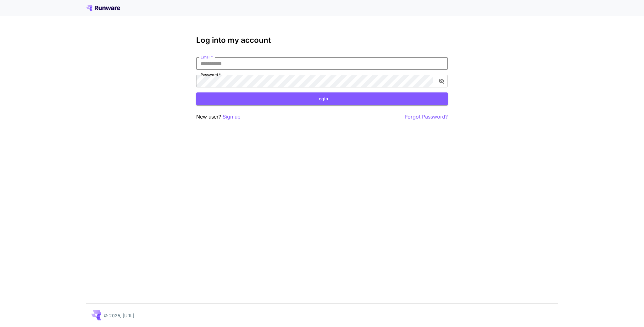 The height and width of the screenshot is (327, 644). Describe the element at coordinates (231, 117) in the screenshot. I see `button: Sign up` at that location.